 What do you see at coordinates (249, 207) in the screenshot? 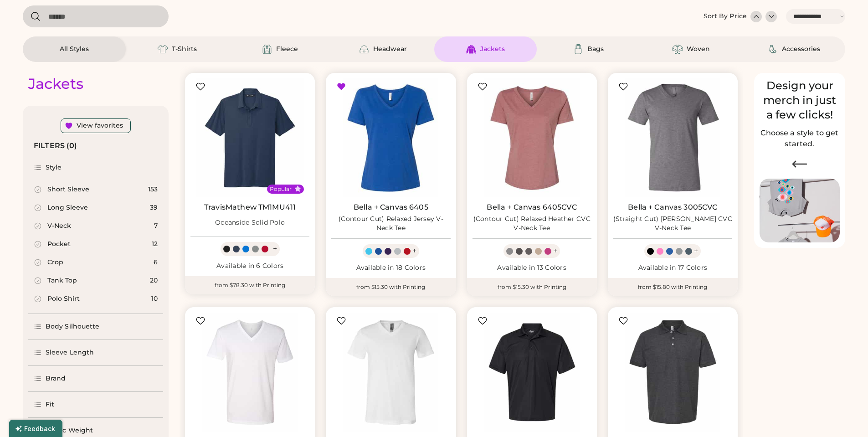
I see `a: TravisMathew TM1MU411` at bounding box center [249, 207].